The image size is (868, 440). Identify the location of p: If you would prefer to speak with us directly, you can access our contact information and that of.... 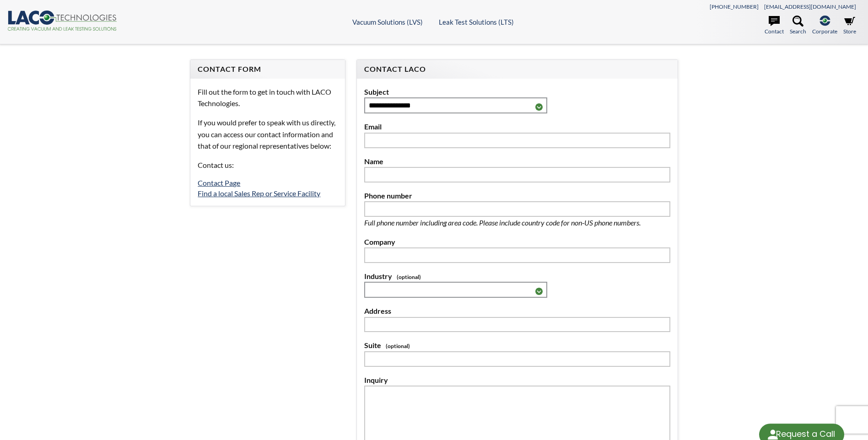
(267, 134).